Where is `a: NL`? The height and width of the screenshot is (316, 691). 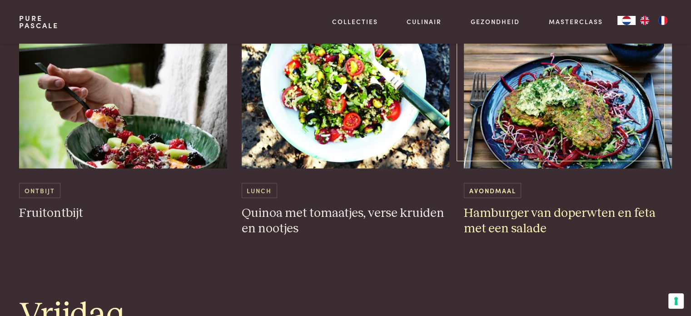 a: NL is located at coordinates (626, 20).